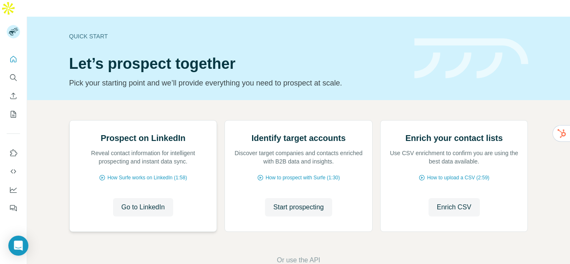  What do you see at coordinates (454, 157) in the screenshot?
I see `p: Use CSV enrichment to confirm you are using the best data available.` at bounding box center [454, 157].